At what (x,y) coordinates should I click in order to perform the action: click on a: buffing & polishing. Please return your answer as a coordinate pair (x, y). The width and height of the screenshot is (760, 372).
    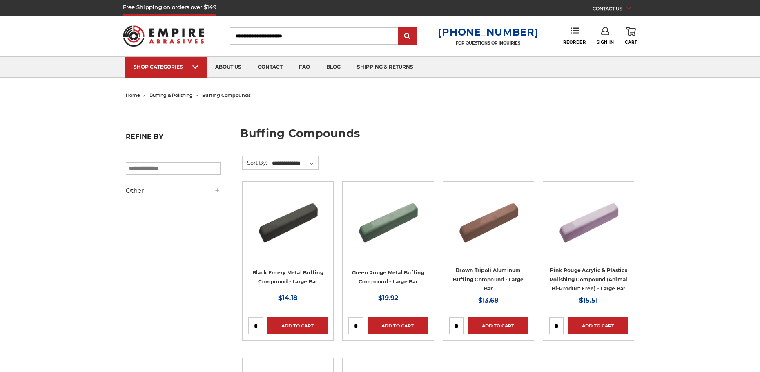
    Looking at the image, I should click on (171, 95).